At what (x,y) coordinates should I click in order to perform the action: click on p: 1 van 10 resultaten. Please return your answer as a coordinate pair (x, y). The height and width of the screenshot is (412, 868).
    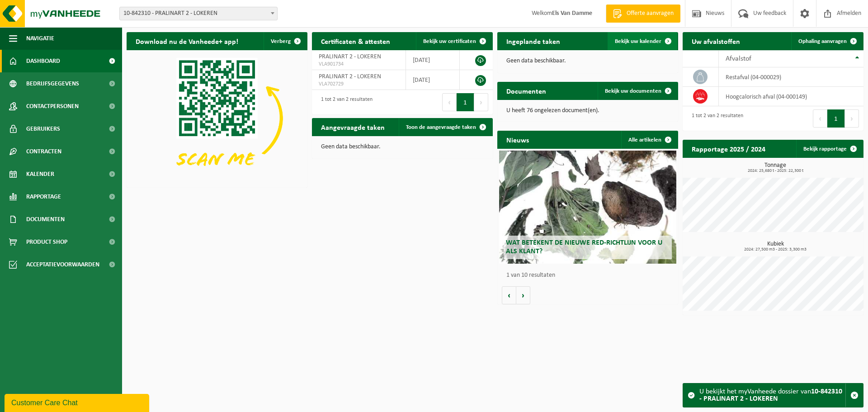
    Looking at the image, I should click on (590, 275).